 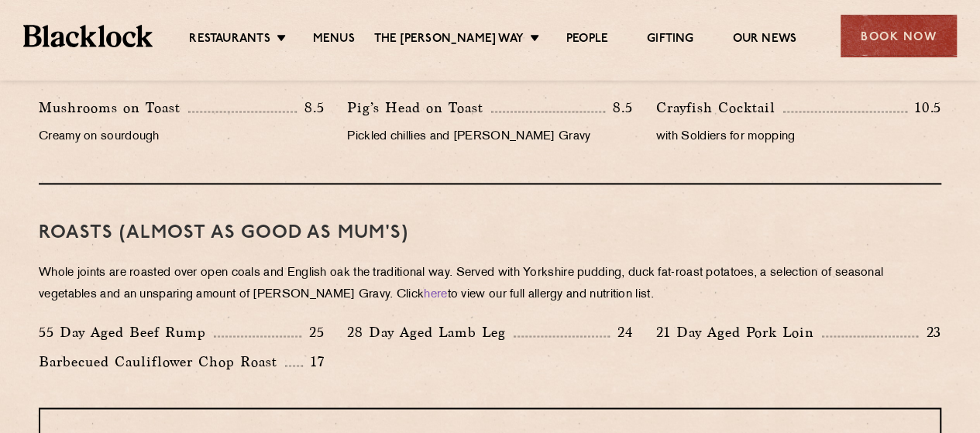 I want to click on p: 25, so click(x=313, y=332).